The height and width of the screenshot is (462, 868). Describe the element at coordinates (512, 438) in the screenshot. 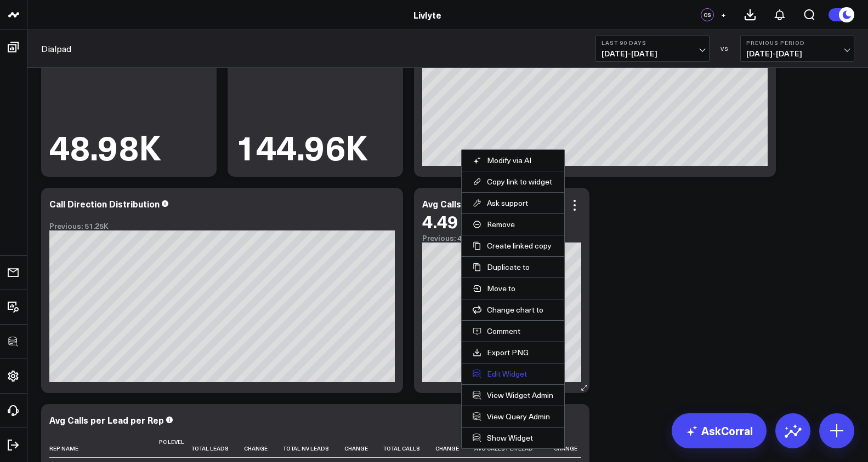

I see `a: Show Widget` at that location.